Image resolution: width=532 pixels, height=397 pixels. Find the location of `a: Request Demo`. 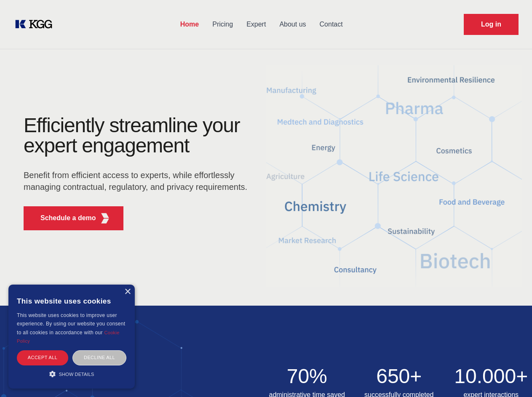

a: Request Demo is located at coordinates (491, 24).